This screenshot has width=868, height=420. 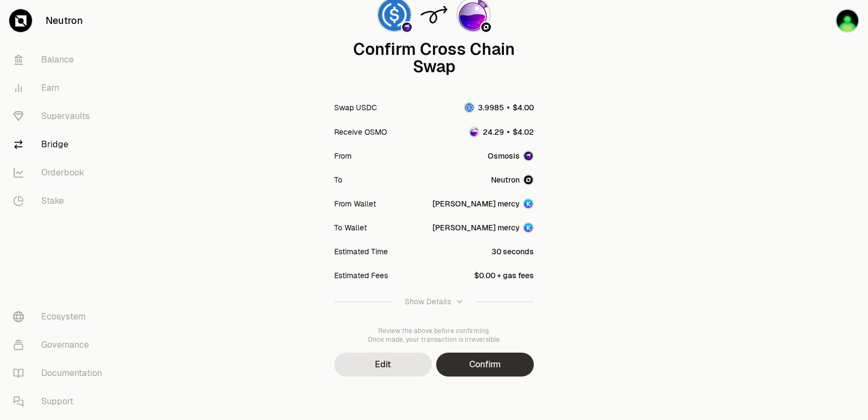 What do you see at coordinates (427, 302) in the screenshot?
I see `div: Show Details` at bounding box center [427, 302].